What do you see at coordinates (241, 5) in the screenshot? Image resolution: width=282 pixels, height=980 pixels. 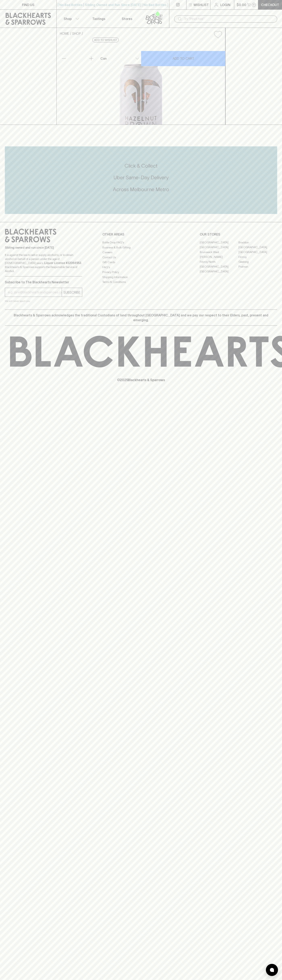 I see `p: $0.00` at bounding box center [241, 5].